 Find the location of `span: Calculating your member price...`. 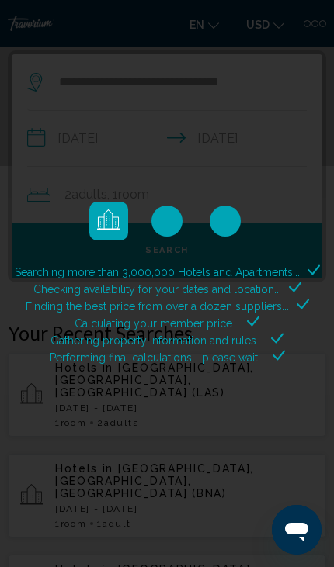

span: Calculating your member price... is located at coordinates (157, 324).